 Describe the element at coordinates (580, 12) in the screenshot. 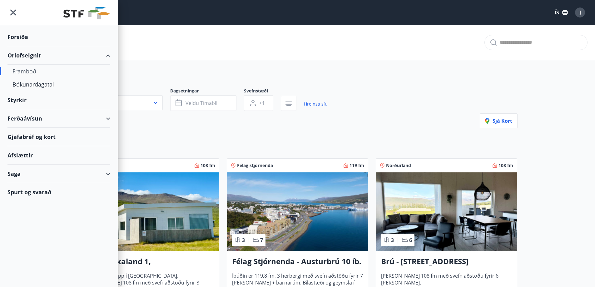

I see `button: J` at that location.